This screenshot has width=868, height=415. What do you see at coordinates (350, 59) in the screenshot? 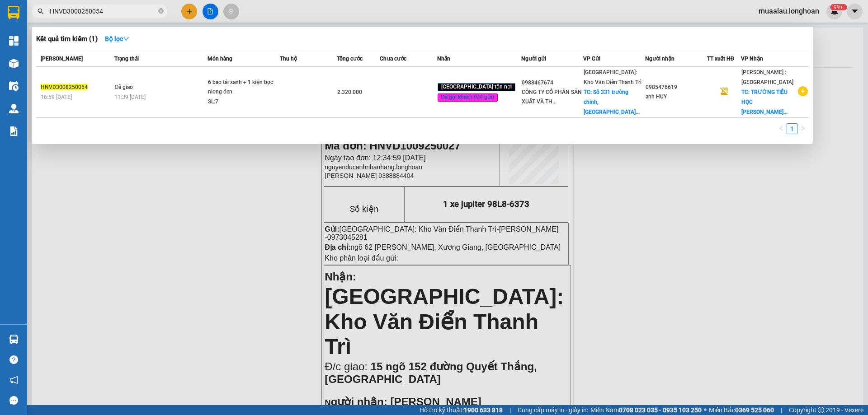
I see `span: Tổng cước` at bounding box center [350, 59].